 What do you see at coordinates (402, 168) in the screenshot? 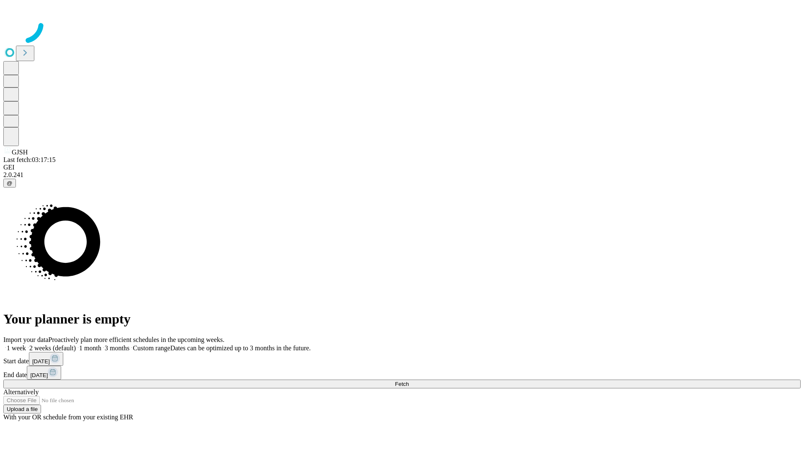
I see `div: GEI` at bounding box center [402, 168].